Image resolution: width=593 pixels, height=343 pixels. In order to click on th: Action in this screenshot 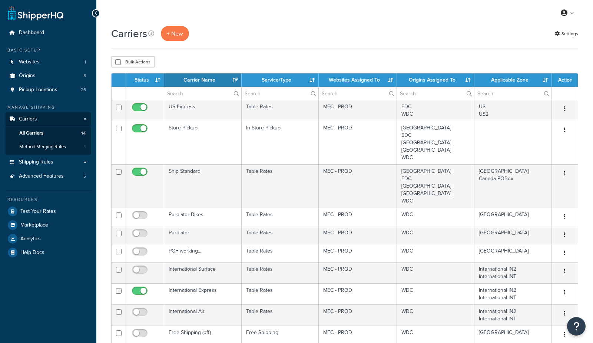, I will do `click(565, 80)`.